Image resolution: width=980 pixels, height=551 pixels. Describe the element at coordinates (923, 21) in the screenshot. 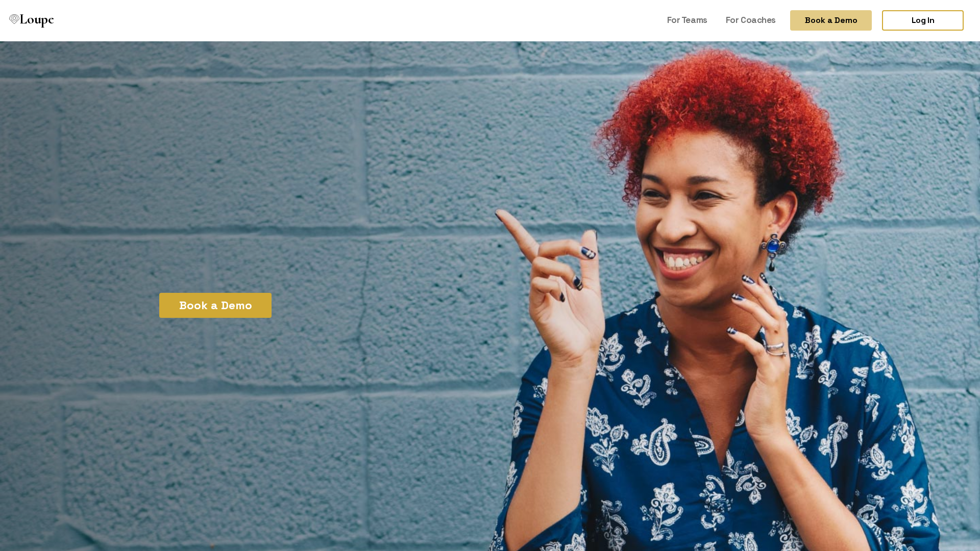

I see `a: Log In` at that location.